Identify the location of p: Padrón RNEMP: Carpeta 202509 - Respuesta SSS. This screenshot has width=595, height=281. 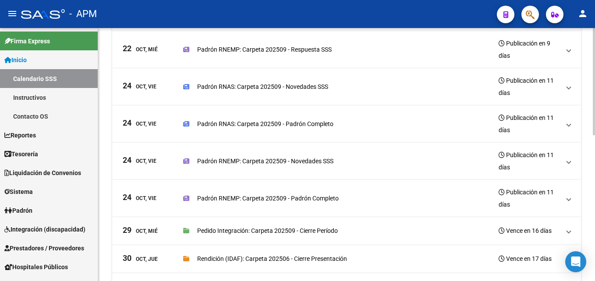
(264, 50).